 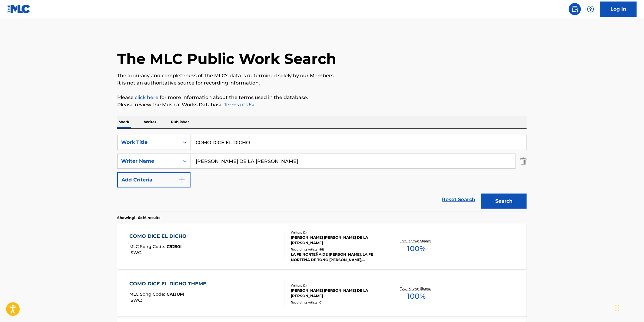 What do you see at coordinates (322, 83) in the screenshot?
I see `p: It is not an authoritative source for recording information.` at bounding box center [322, 83].